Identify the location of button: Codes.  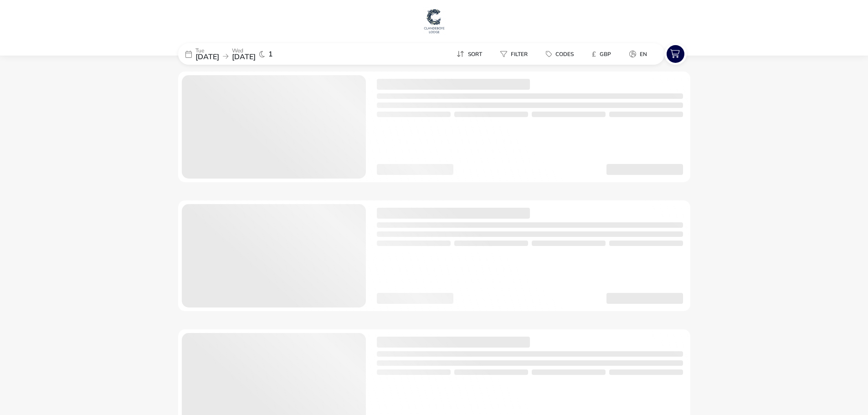
(560, 54).